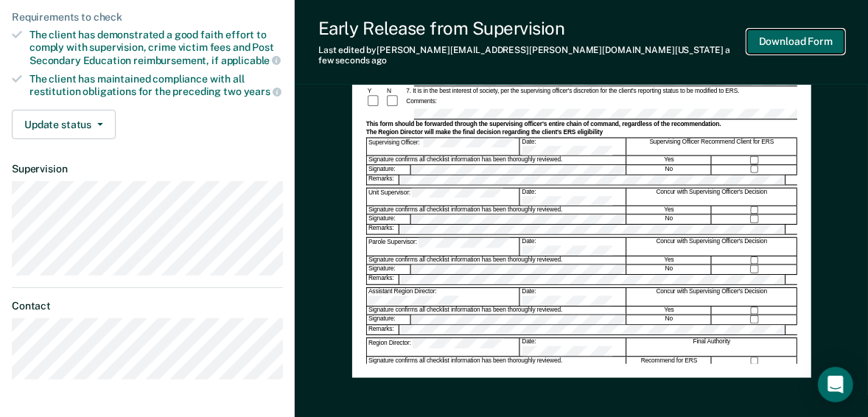  I want to click on div: Unit Supervisor:, so click(443, 197).